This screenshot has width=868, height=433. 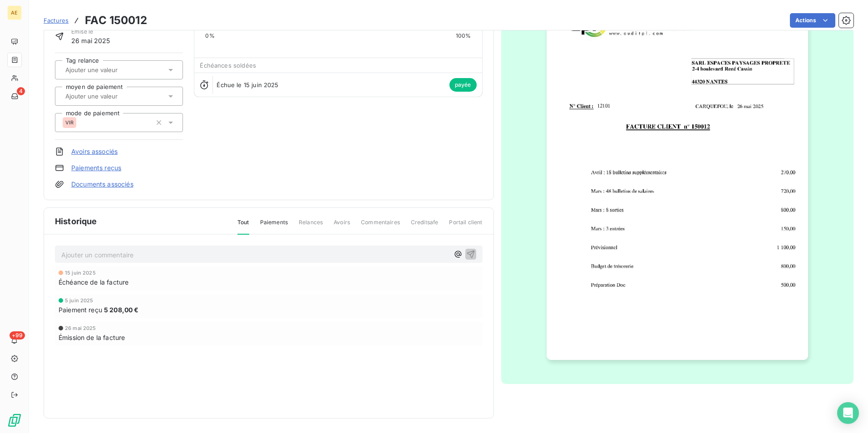 I want to click on span: Émission de la facture, so click(x=92, y=337).